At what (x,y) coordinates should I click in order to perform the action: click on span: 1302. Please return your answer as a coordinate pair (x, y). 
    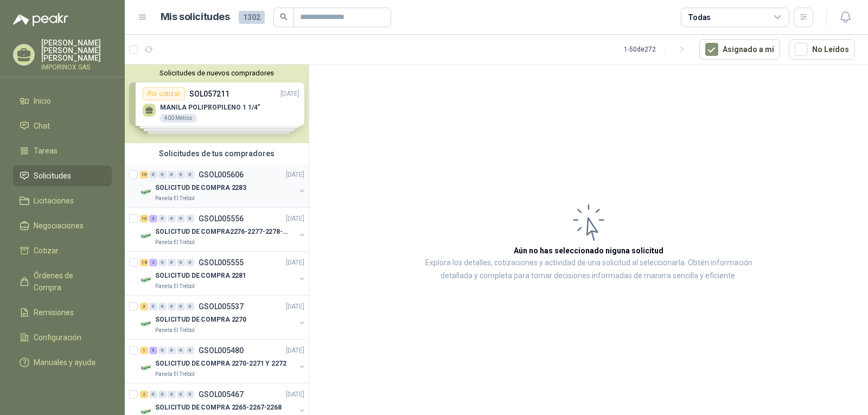
    Looking at the image, I should click on (252, 18).